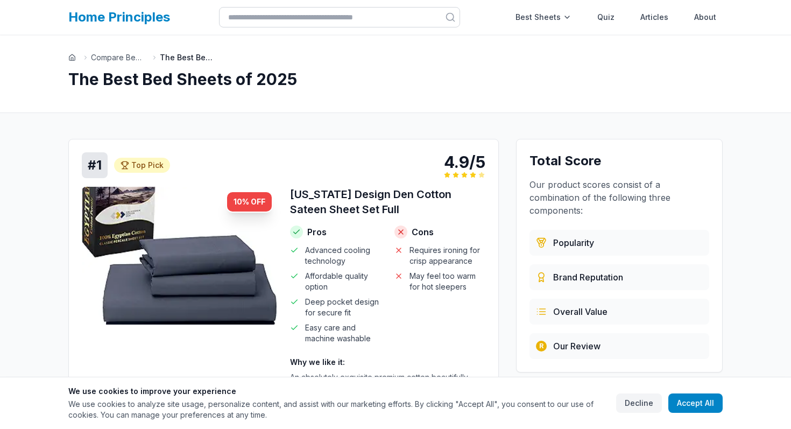  I want to click on img: California Design Den Cotton Sateen Sheet Set Full - Cotton product image, so click(179, 256).